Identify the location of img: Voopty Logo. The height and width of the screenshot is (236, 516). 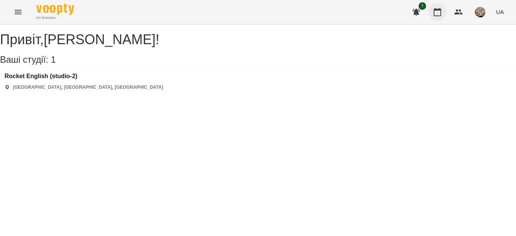
(55, 9).